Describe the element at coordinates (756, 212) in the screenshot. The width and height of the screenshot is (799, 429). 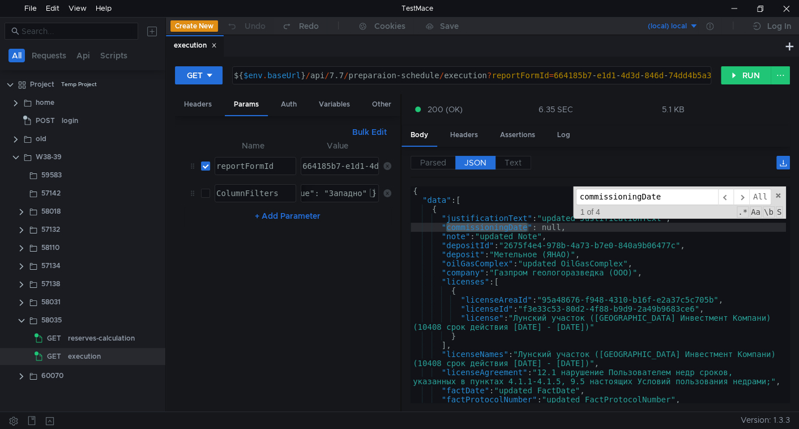
I see `span: CaseSensitive Search` at that location.